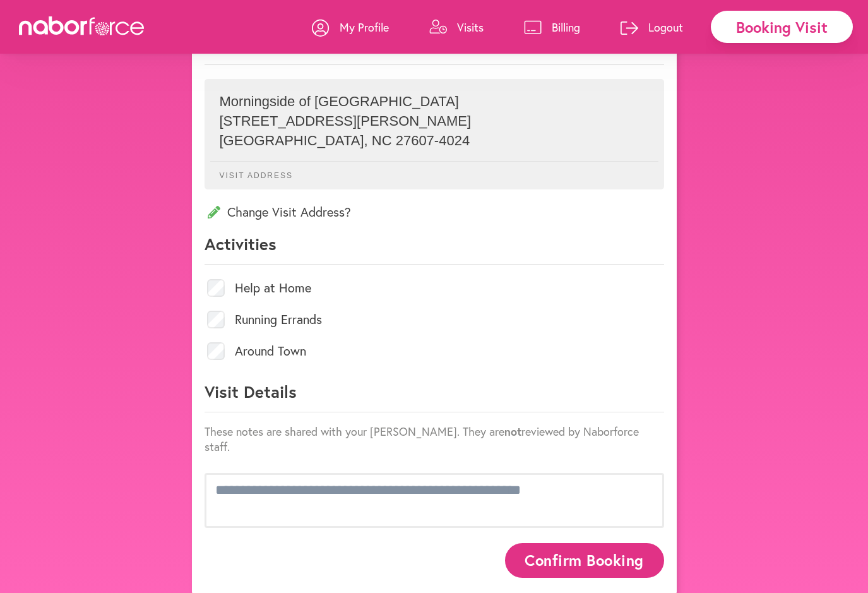 The height and width of the screenshot is (593, 868). I want to click on p: Billing, so click(566, 27).